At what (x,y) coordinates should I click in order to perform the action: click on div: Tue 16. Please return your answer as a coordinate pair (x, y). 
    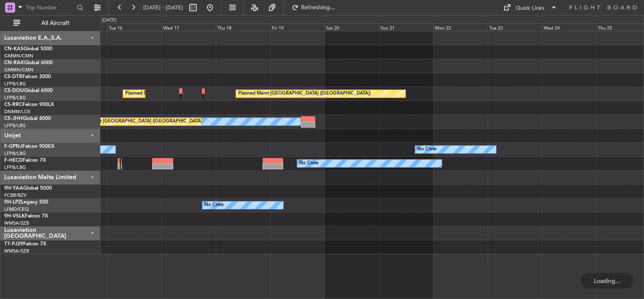
    Looking at the image, I should click on (134, 27).